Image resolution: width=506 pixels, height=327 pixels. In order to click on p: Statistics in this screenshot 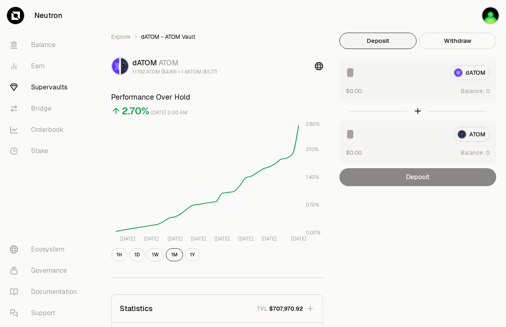, I will do `click(136, 309)`.